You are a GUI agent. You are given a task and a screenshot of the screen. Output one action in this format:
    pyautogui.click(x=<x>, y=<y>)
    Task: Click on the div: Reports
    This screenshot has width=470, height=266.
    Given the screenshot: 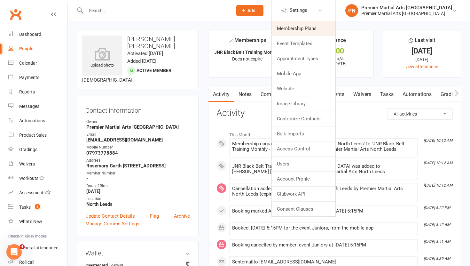 What is the action you would take?
    pyautogui.click(x=27, y=92)
    